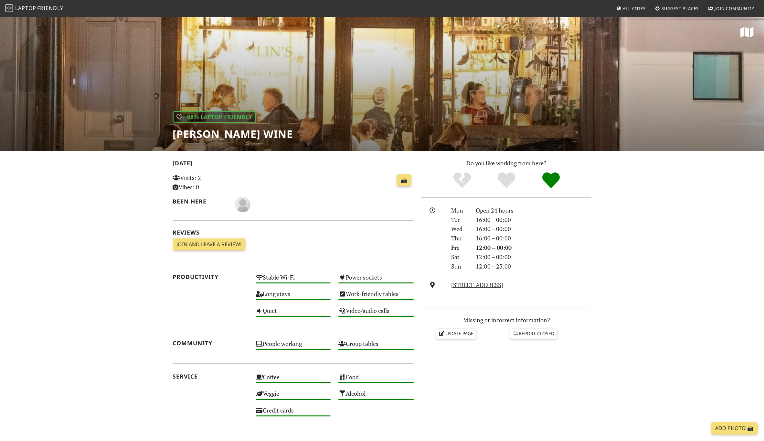 This screenshot has height=441, width=764. I want to click on div: | 98% Laptop Friendly, so click(214, 117).